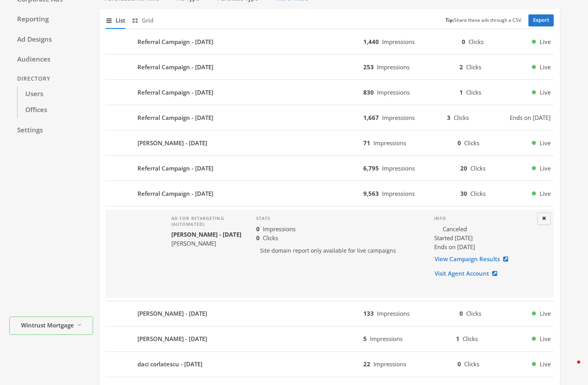 Image resolution: width=588 pixels, height=385 pixels. I want to click on b: Tip:, so click(450, 20).